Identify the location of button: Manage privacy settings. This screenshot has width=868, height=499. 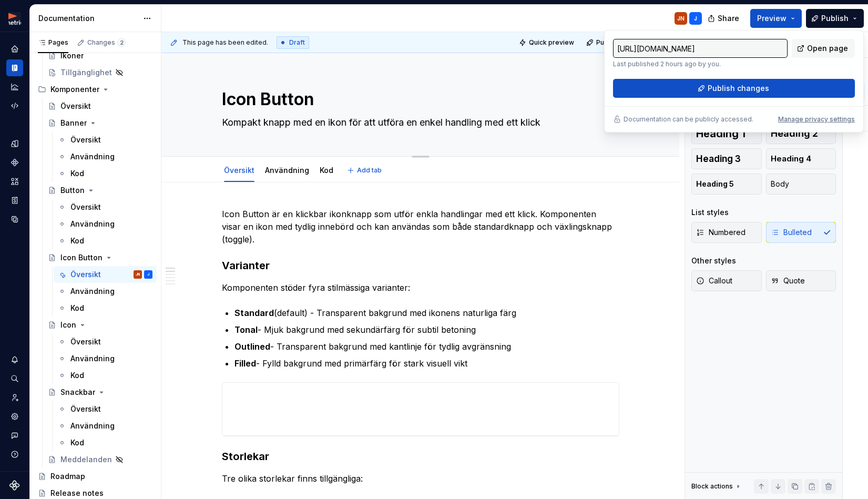
(817, 119).